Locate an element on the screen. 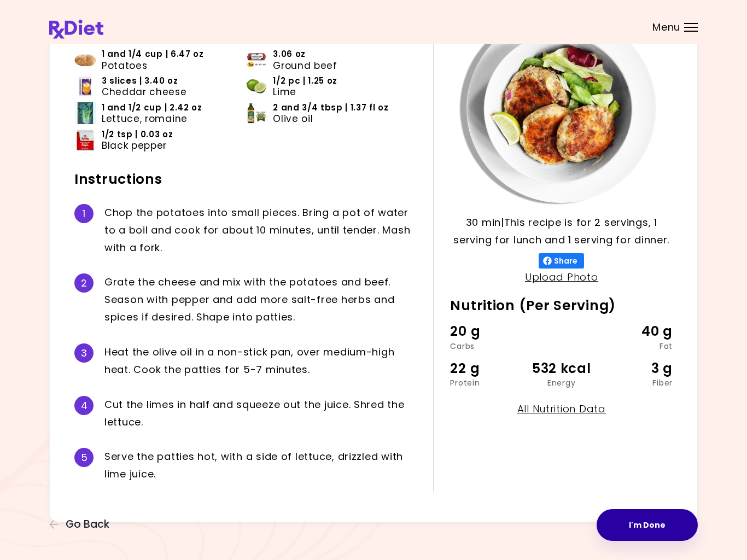 Image resolution: width=747 pixels, height=560 pixels. span: Black pepper is located at coordinates (134, 145).